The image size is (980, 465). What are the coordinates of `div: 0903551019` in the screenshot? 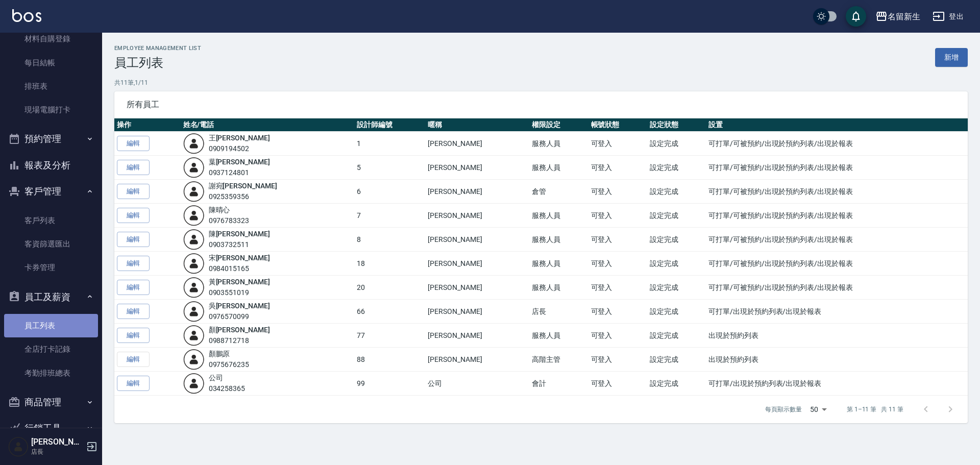 It's located at (240, 293).